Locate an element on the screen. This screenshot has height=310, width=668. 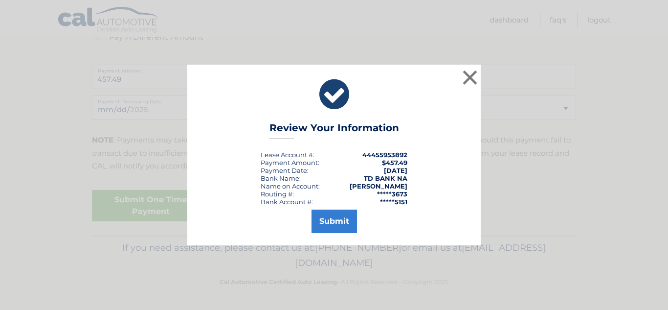
div: Bank Name: is located at coordinates (281, 178).